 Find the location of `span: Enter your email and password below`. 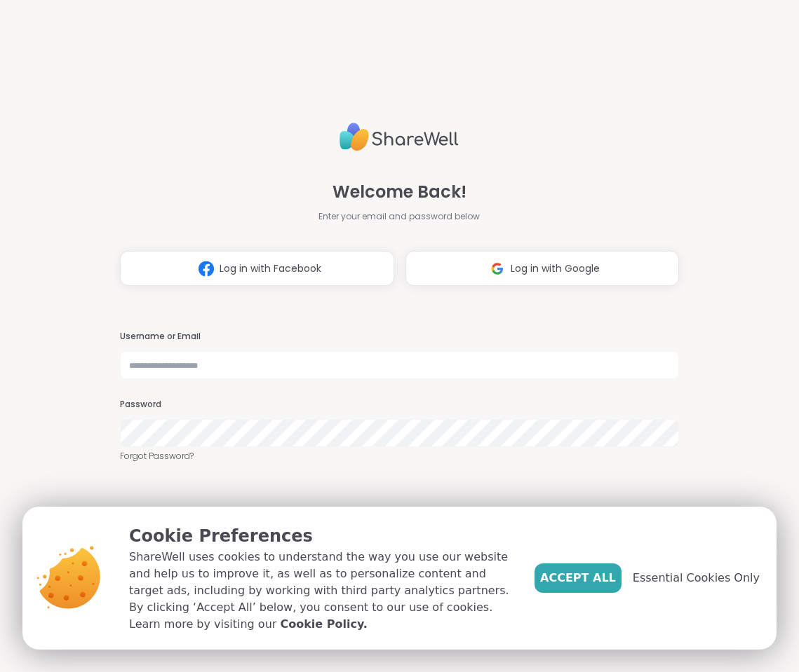

span: Enter your email and password below is located at coordinates (399, 216).